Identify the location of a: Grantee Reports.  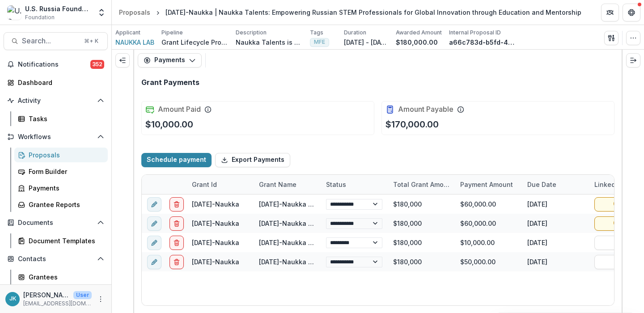
(61, 204).